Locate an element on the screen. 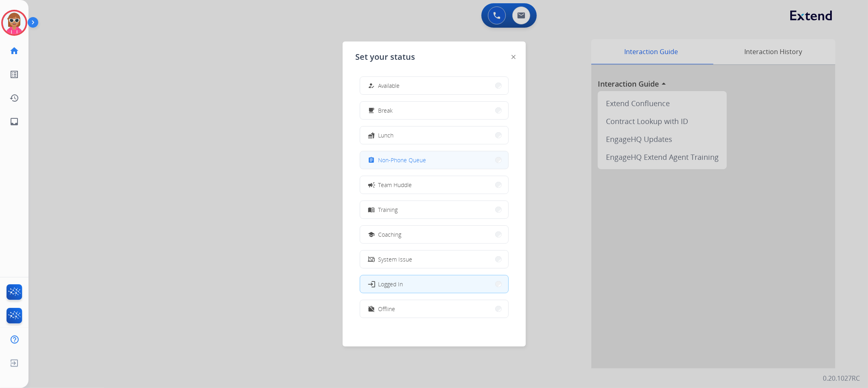 This screenshot has height=388, width=868. mat-icon: work_off is located at coordinates (371, 308).